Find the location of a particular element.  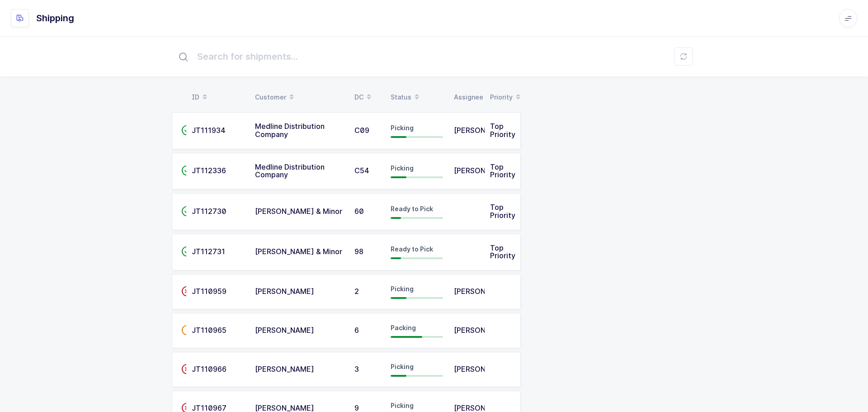

span: JT110966 is located at coordinates (209, 369).